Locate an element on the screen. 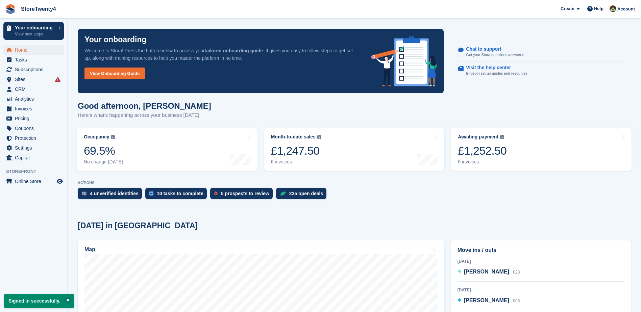 The height and width of the screenshot is (312, 641). a: Month-to-date sales £1,247.50 6 invoices is located at coordinates (354, 149).